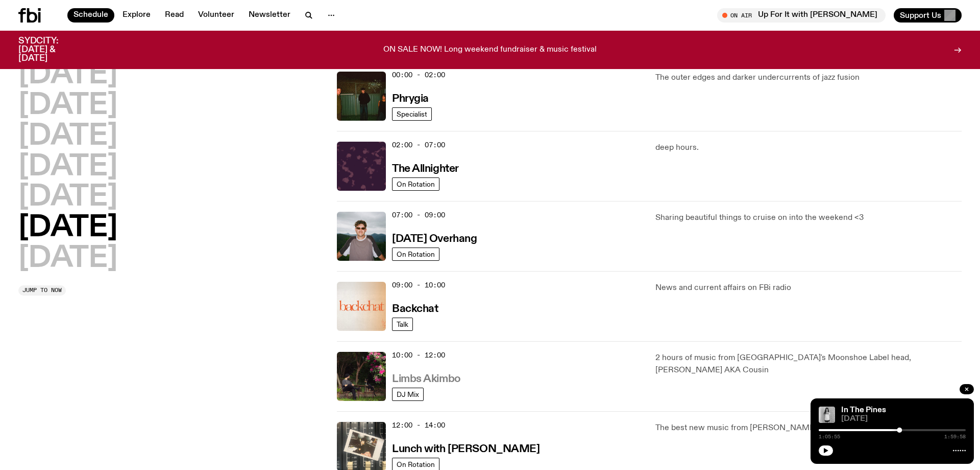 This screenshot has width=980, height=470. What do you see at coordinates (415, 308) in the screenshot?
I see `h3: Backchat` at bounding box center [415, 308].